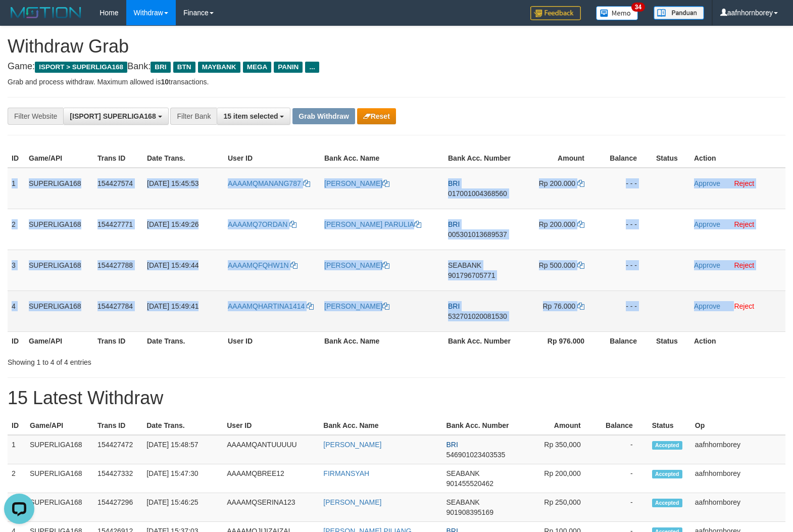 This screenshot has width=793, height=532. What do you see at coordinates (376, 116) in the screenshot?
I see `button: Reset` at bounding box center [376, 116].